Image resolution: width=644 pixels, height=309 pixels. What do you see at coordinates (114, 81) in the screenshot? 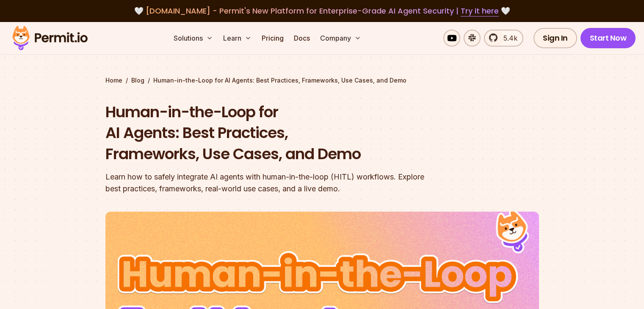
I see `a: Home` at bounding box center [114, 81].